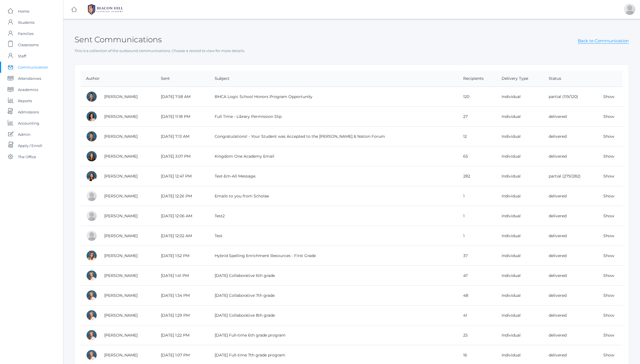  I want to click on th: Author, so click(118, 78).